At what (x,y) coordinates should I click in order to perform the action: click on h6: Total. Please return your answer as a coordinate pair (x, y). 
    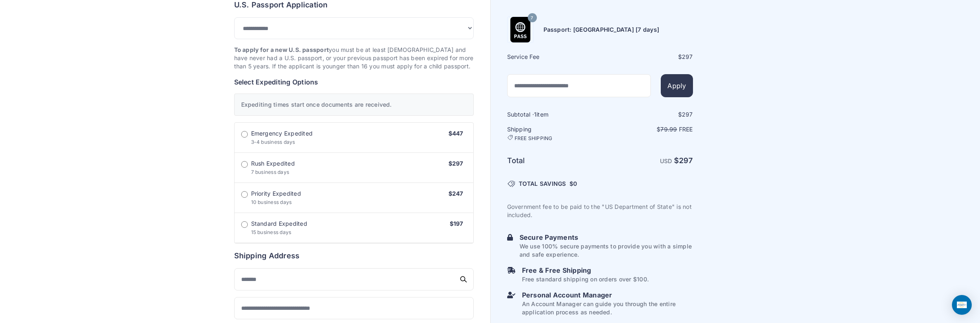
    Looking at the image, I should click on (553, 161).